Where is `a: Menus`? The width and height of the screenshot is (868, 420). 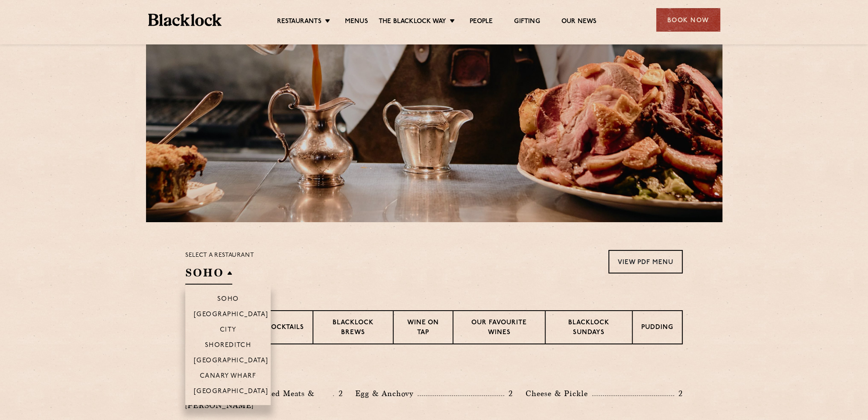
a: Menus is located at coordinates (356, 22).